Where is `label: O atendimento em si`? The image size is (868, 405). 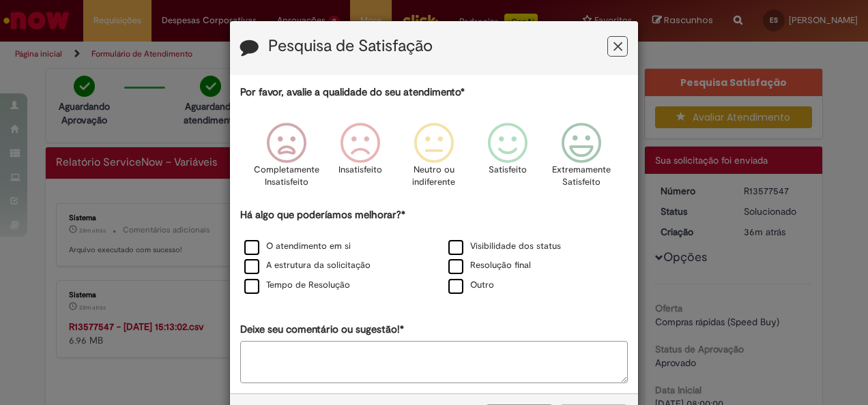 label: O atendimento em si is located at coordinates (297, 246).